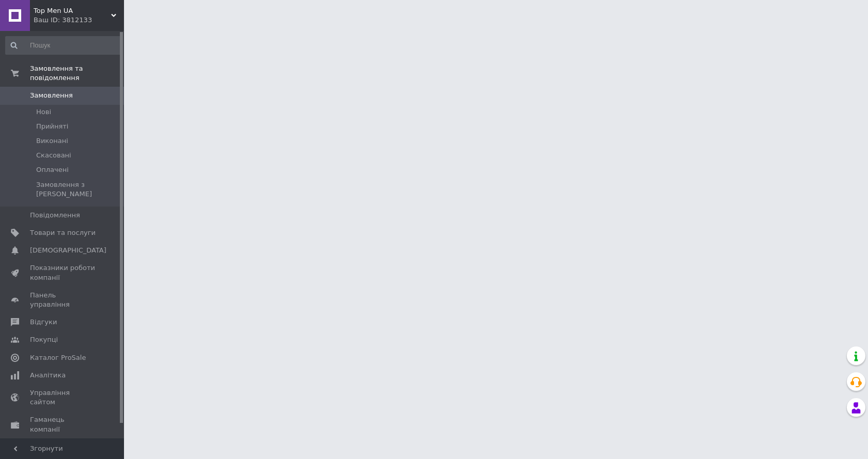  Describe the element at coordinates (52, 170) in the screenshot. I see `span: Оплачені` at that location.